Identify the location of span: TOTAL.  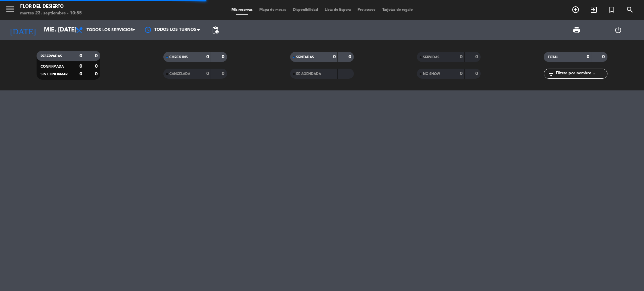
(553, 57).